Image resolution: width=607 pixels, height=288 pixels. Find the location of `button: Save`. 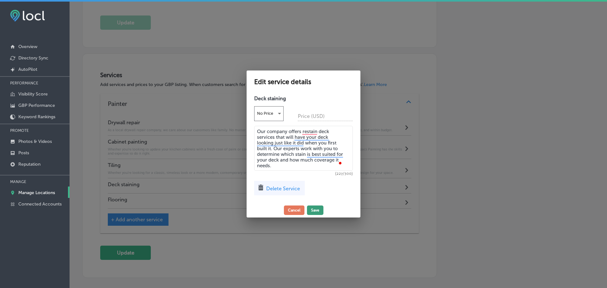

button: Save is located at coordinates (315, 210).